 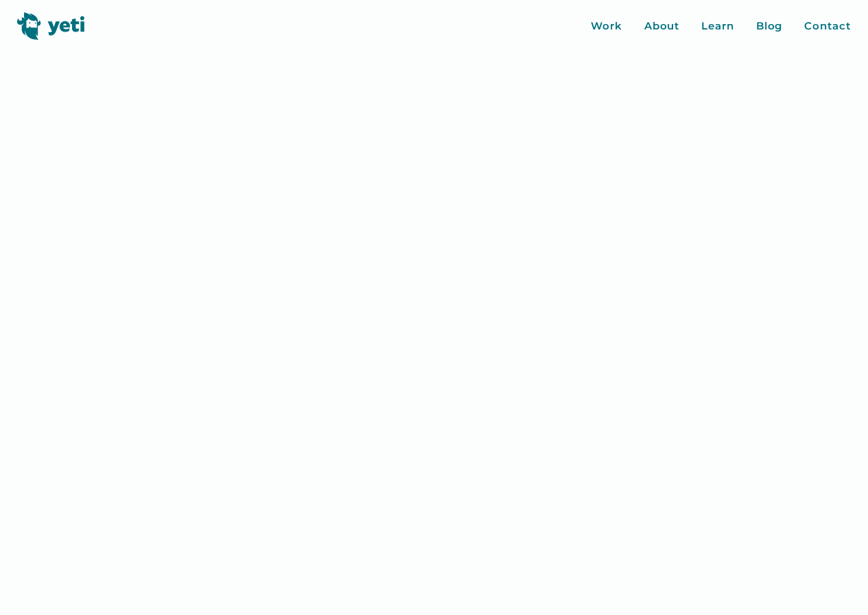 I want to click on a: Blog, so click(x=769, y=26).